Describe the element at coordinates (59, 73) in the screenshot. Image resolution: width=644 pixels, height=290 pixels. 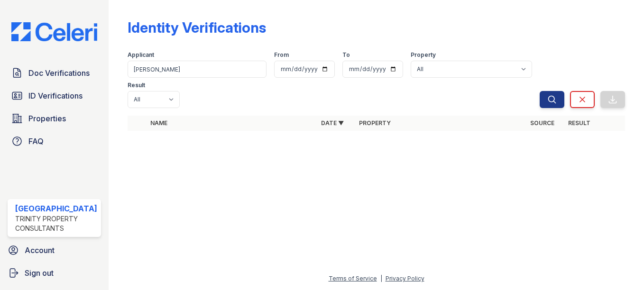
I see `span: Doc Verifications` at that location.